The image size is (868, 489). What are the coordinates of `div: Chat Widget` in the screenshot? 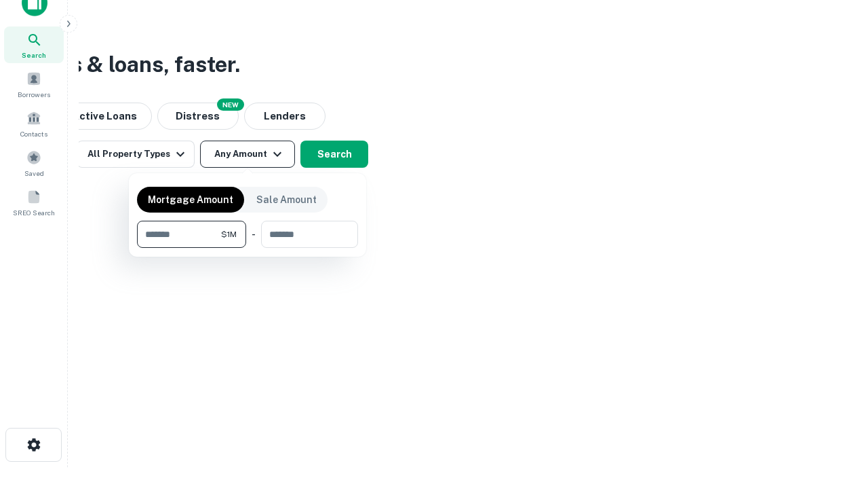 It's located at (834, 412).